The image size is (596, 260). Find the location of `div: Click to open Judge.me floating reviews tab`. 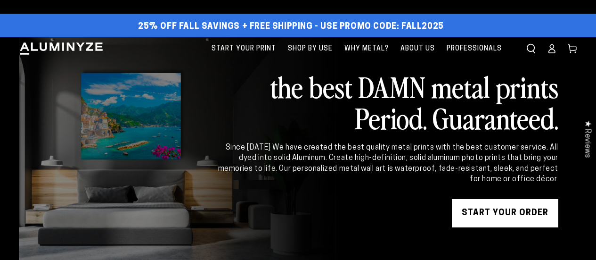

div: Click to open Judge.me floating reviews tab is located at coordinates (587, 138).